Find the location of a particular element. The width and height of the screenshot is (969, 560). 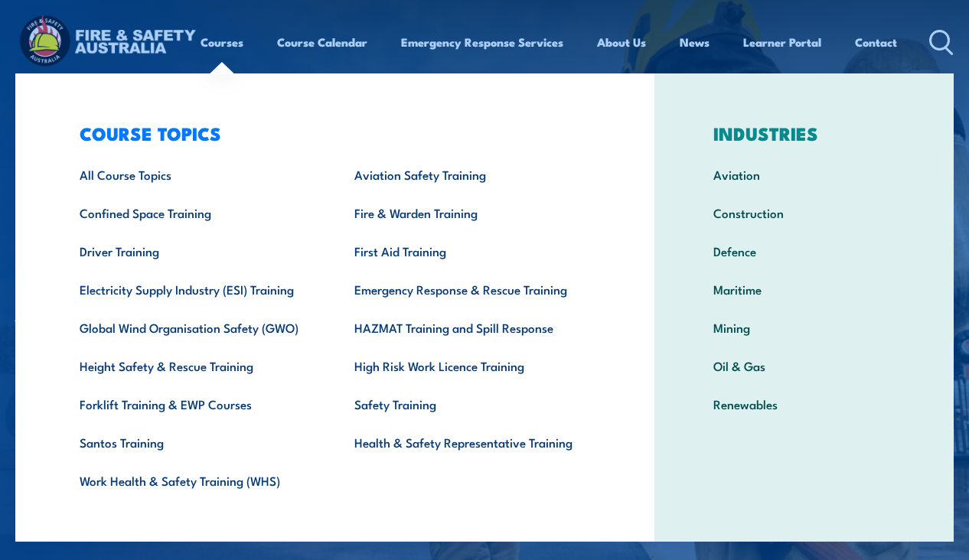

a: Forklift Training & EWP Courses is located at coordinates (192, 404).